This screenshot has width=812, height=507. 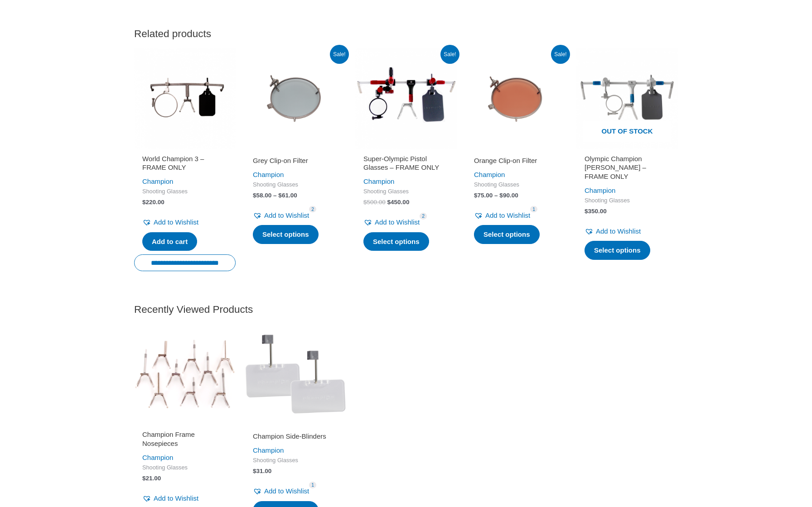 I want to click on img: Grey clip-on filter, so click(x=296, y=98).